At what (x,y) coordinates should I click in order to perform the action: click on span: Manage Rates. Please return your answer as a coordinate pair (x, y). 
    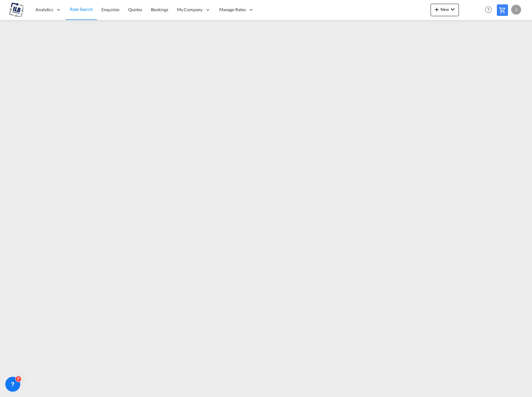
    Looking at the image, I should click on (232, 10).